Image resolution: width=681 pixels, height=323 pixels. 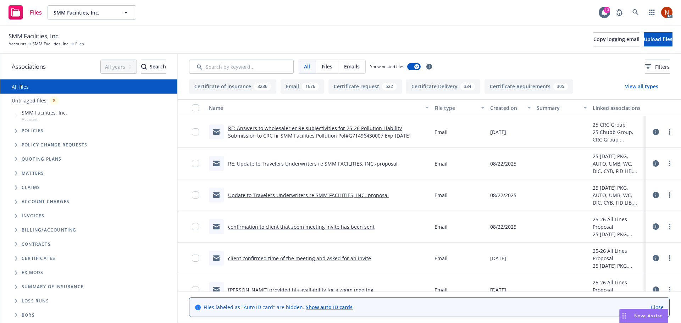 What do you see at coordinates (42, 159) in the screenshot?
I see `span: Quoting plans` at bounding box center [42, 159].